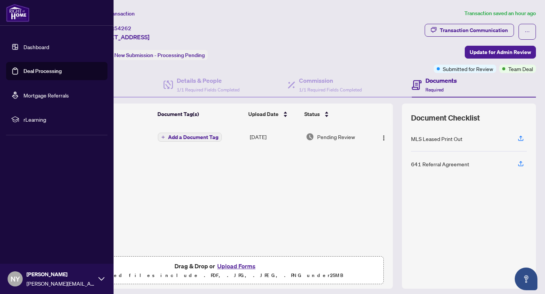 This screenshot has height=294, width=545. I want to click on h4: Details & People, so click(208, 81).